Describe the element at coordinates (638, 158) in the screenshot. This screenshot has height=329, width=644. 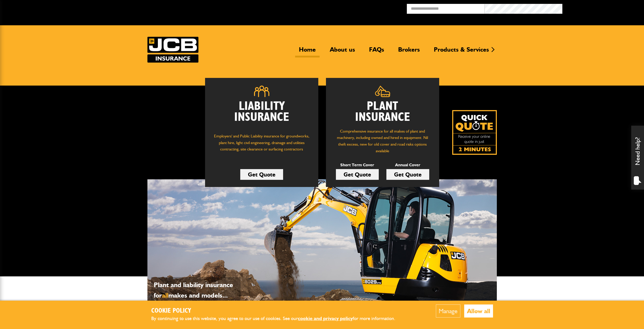
I see `div: Need help?` at that location.